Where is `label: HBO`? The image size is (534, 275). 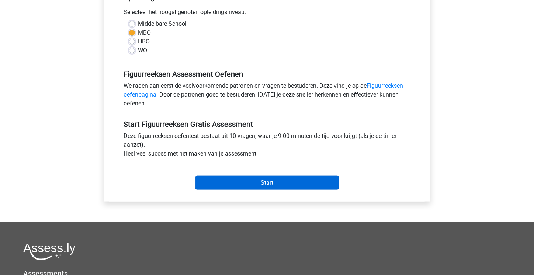 label: HBO is located at coordinates (144, 42).